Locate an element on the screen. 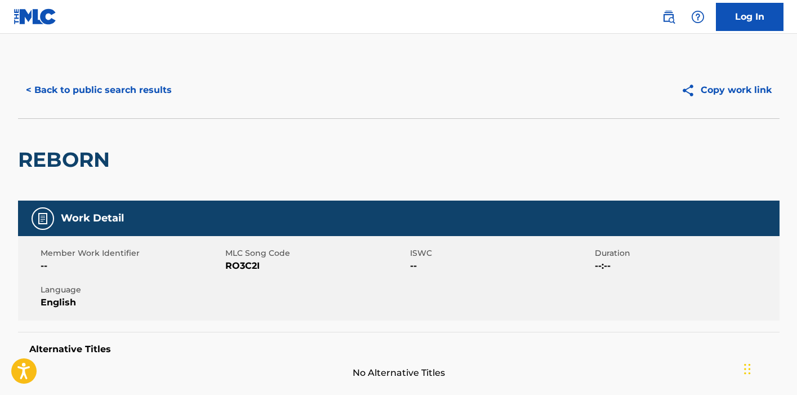 This screenshot has height=395, width=797. span: Duration is located at coordinates (686, 253).